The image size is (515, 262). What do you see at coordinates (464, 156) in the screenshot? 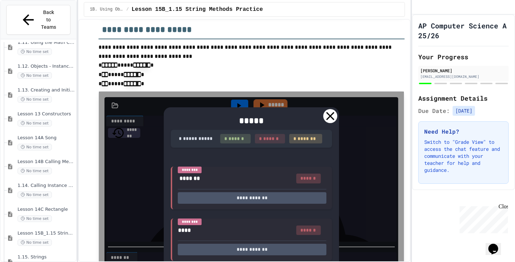
I see `p: Switch to "Grade View" to access the chat feature and communicate with your teacher for help and ...` at bounding box center [464, 156].